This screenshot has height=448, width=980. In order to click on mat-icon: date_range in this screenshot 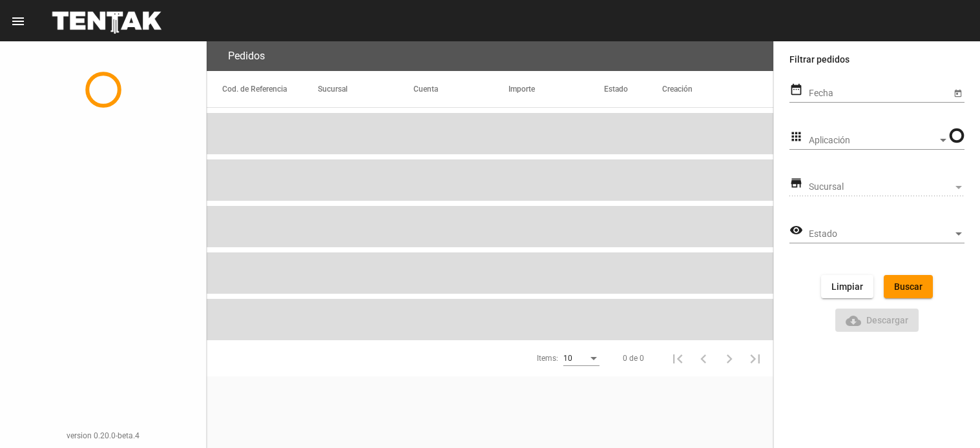, I will do `click(796, 90)`.